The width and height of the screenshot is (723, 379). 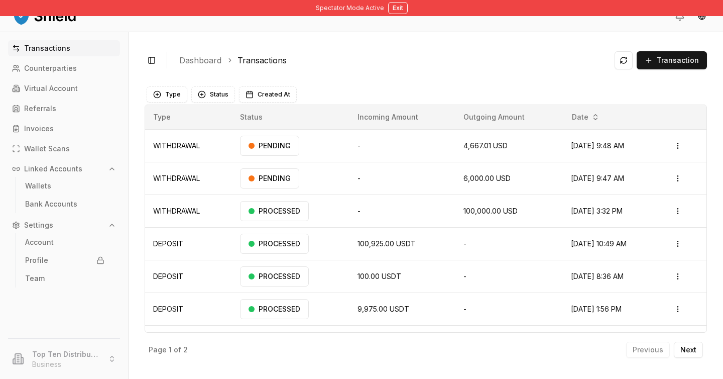 I want to click on a: Team, so click(x=65, y=278).